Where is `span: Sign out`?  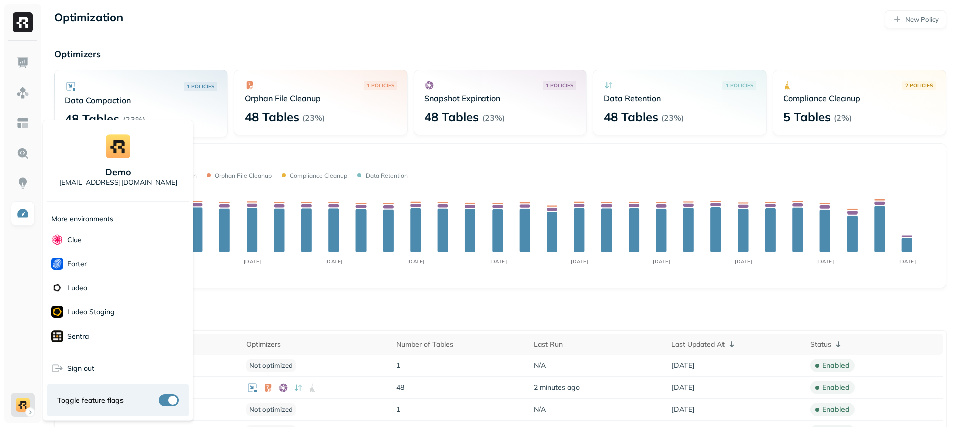
span: Sign out is located at coordinates (81, 368).